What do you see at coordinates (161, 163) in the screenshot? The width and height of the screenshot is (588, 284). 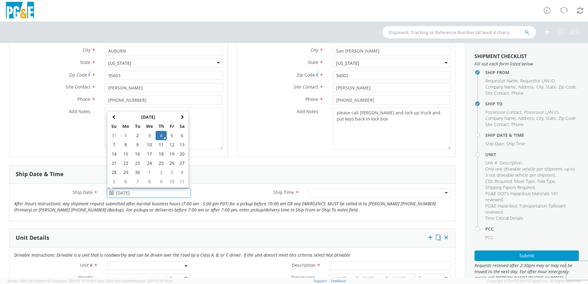 I see `td: 25` at bounding box center [161, 163].